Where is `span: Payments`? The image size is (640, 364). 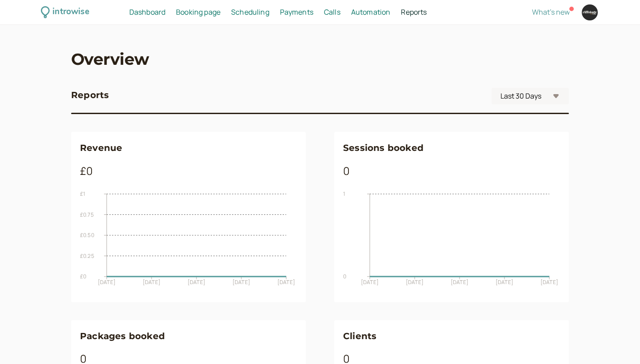 span: Payments is located at coordinates (296, 12).